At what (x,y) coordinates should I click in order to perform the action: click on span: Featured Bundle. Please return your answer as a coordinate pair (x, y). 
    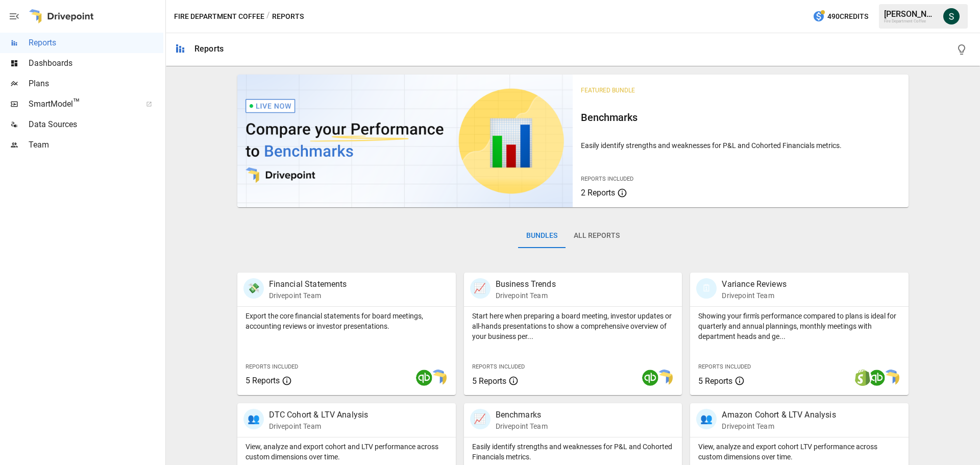
    Looking at the image, I should click on (608, 90).